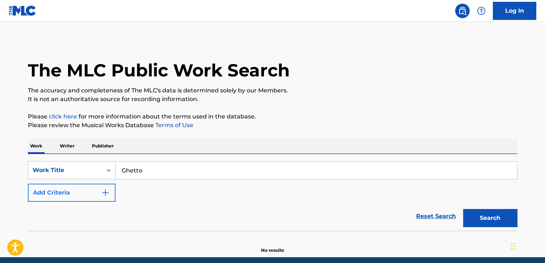 The width and height of the screenshot is (545, 263). Describe the element at coordinates (272, 246) in the screenshot. I see `p: No results` at that location.